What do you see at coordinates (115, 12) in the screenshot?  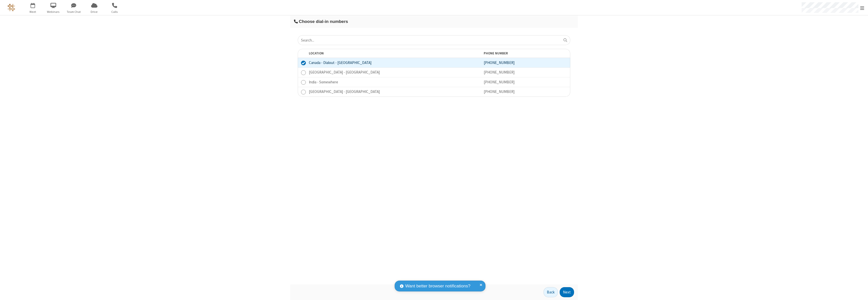 I see `span: Calls` at bounding box center [115, 12].